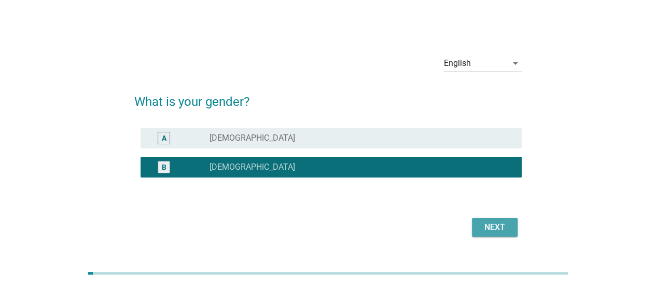 The image size is (656, 286). What do you see at coordinates (328, 96) in the screenshot?
I see `h2: What is your gender?` at bounding box center [328, 96].